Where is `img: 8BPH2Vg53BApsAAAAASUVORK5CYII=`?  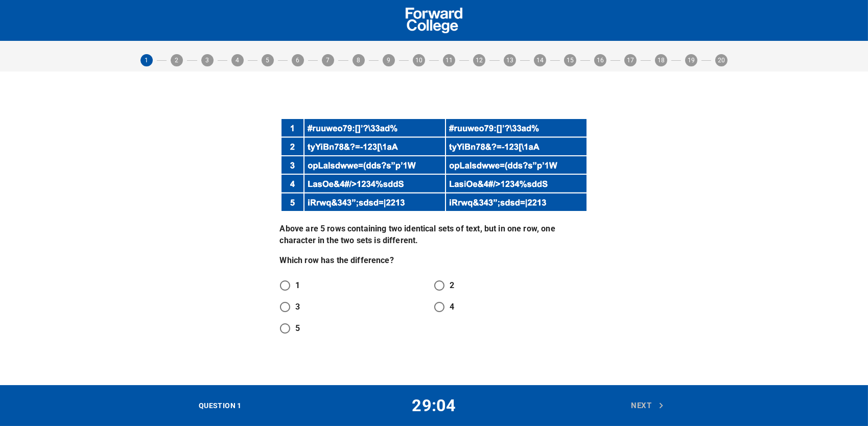
img: 8BPH2Vg53BApsAAAAASUVORK5CYII= is located at coordinates (434, 165).